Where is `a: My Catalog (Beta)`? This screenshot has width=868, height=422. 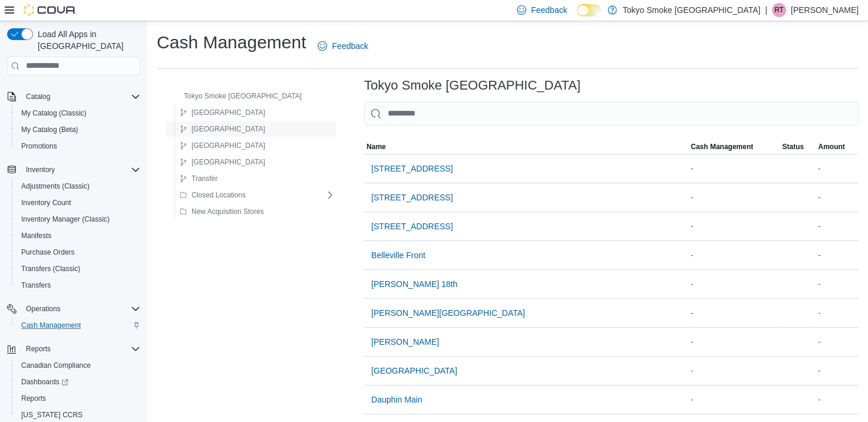 a: My Catalog (Beta) is located at coordinates (50, 130).